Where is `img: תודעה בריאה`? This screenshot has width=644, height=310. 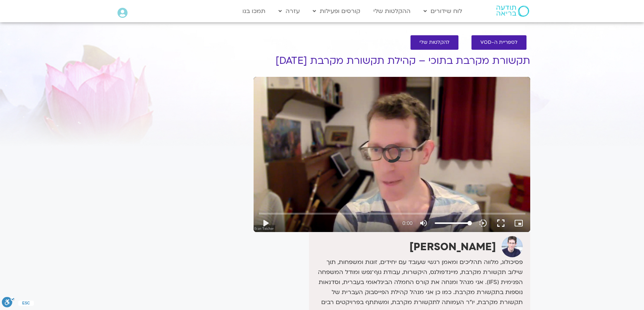 img: תודעה בריאה is located at coordinates (513, 11).